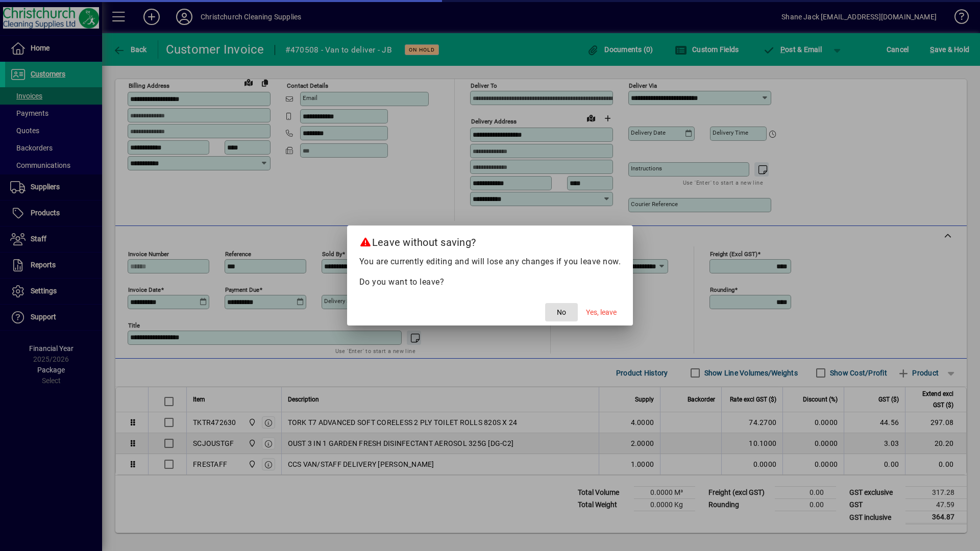 The width and height of the screenshot is (980, 551). What do you see at coordinates (601, 313) in the screenshot?
I see `span: Yes, leave` at bounding box center [601, 313].